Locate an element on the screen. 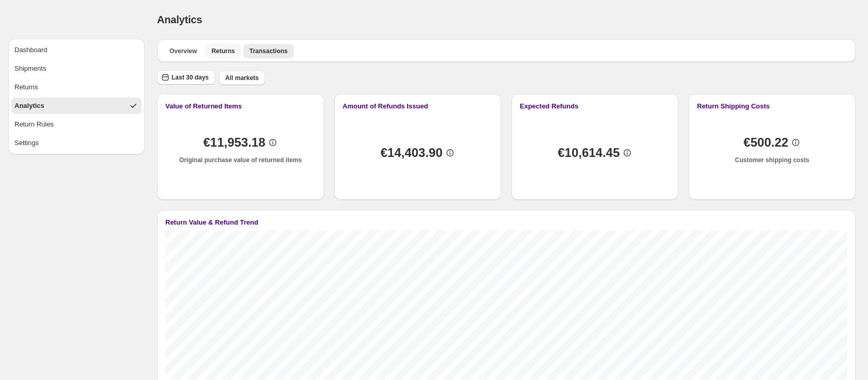  div: Returns is located at coordinates (26, 87).